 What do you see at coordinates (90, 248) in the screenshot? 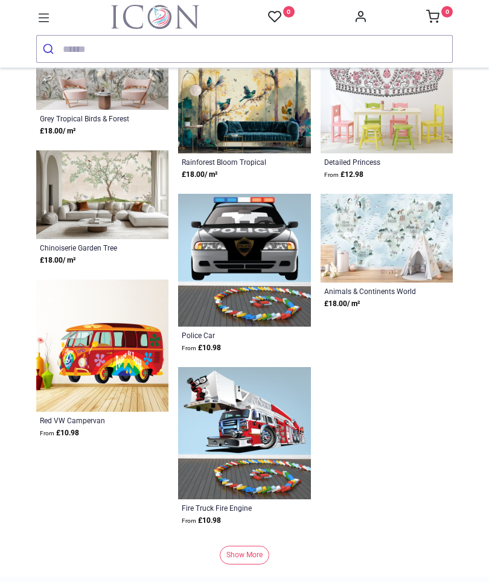
I see `a: Chinoiserie Garden Tree Wallpaper` at bounding box center [90, 248].